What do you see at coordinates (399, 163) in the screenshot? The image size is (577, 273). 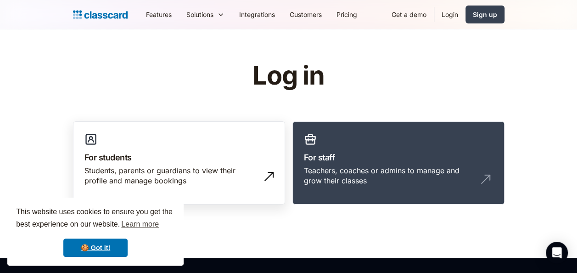 I see `a: For staffTeachers, coaches or admins to manage and grow their classes` at bounding box center [399, 163].